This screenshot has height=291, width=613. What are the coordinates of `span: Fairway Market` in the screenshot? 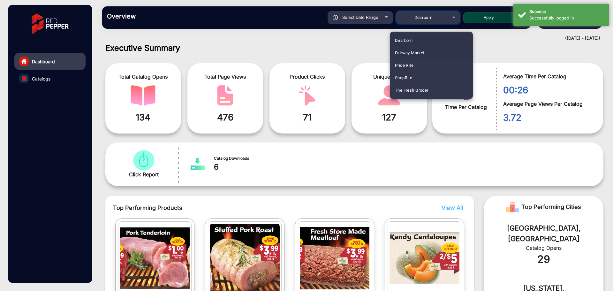 It's located at (409, 53).